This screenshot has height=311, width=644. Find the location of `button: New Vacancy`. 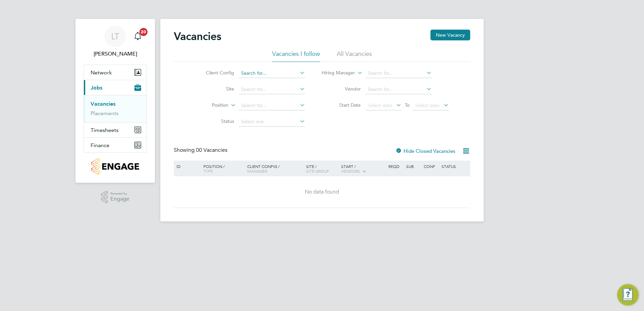

button: New Vacancy is located at coordinates (450, 35).